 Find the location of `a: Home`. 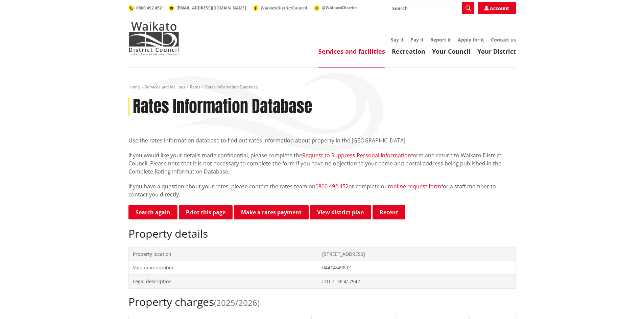

a: Home is located at coordinates (134, 87).